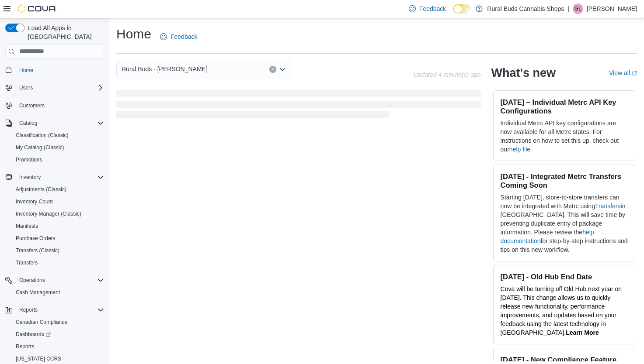 This screenshot has height=364, width=644. What do you see at coordinates (58, 226) in the screenshot?
I see `button: Manifests` at bounding box center [58, 226].